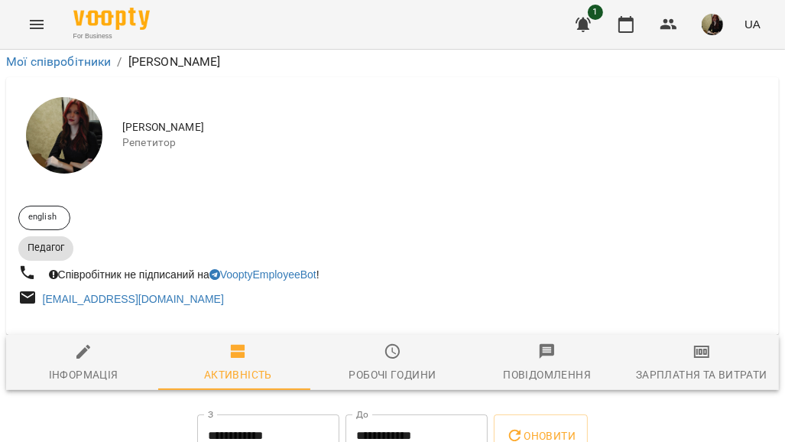  I want to click on span: Репетитор, so click(444, 143).